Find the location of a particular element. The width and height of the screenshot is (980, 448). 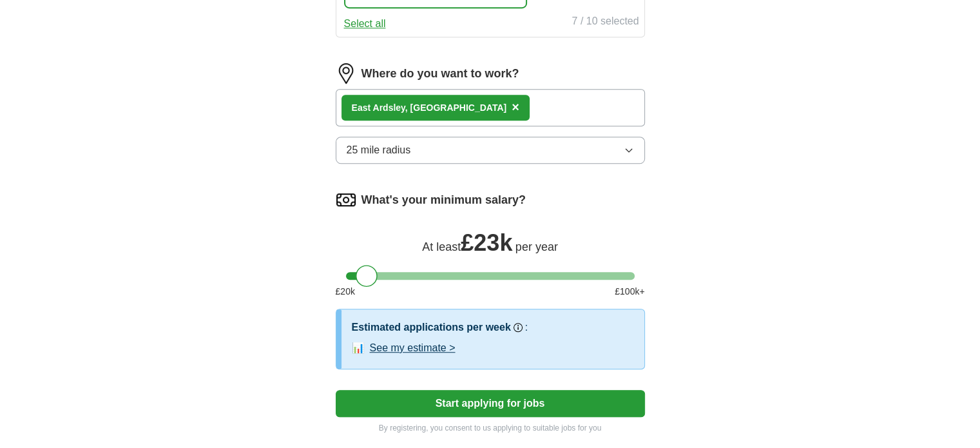

h3: Estimated applications per week is located at coordinates (431, 328).